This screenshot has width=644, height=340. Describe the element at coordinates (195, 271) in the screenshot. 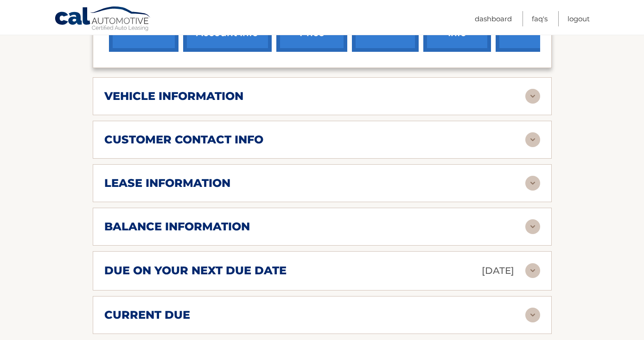

I see `h2: due on your next due date` at that location.